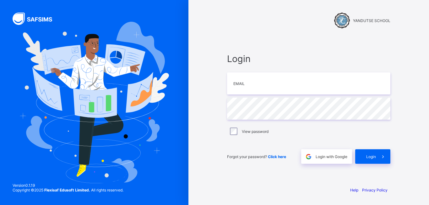 The width and height of the screenshot is (429, 205). Describe the element at coordinates (355, 190) in the screenshot. I see `a: Help` at that location.